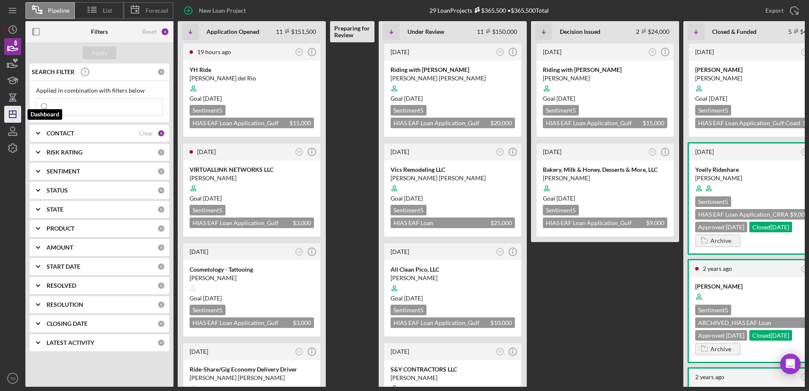  Describe the element at coordinates (70, 343) in the screenshot. I see `b: LATEST ACTIVITY` at that location.